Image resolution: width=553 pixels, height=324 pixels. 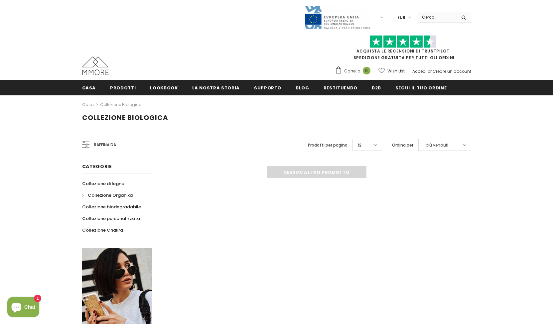 What do you see at coordinates (421, 88) in the screenshot?
I see `span: Segui il tuo ordine` at bounding box center [421, 88].